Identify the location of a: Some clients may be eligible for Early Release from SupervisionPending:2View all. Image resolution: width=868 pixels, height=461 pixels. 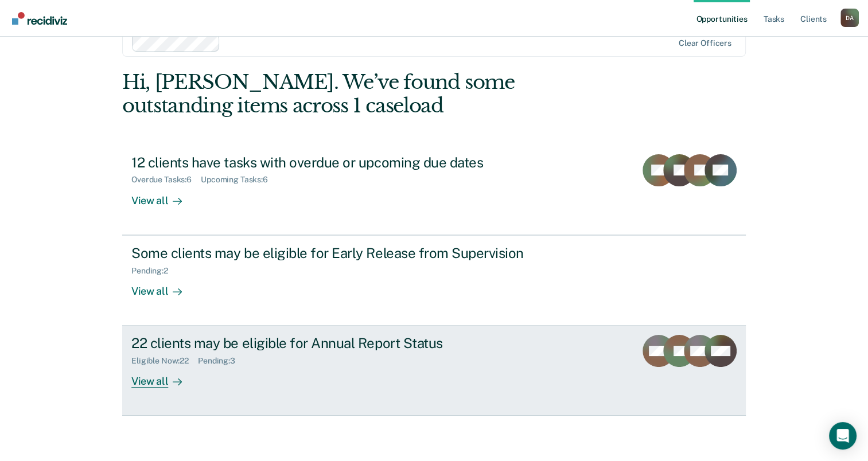
(434, 281).